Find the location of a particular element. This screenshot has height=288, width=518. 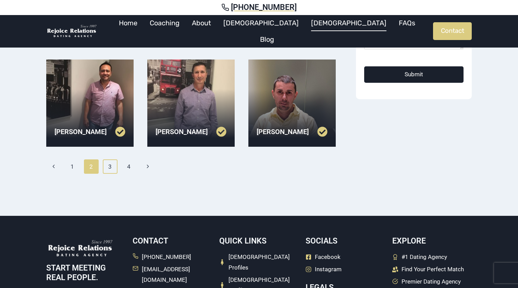

h5: START MEETING REAL PEOPLE. is located at coordinates (86, 273).